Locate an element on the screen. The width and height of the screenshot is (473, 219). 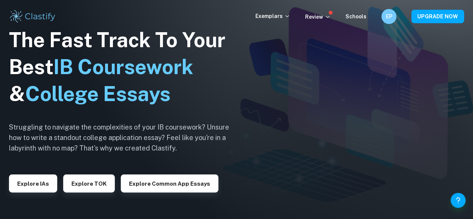
p: Review is located at coordinates (318, 17).